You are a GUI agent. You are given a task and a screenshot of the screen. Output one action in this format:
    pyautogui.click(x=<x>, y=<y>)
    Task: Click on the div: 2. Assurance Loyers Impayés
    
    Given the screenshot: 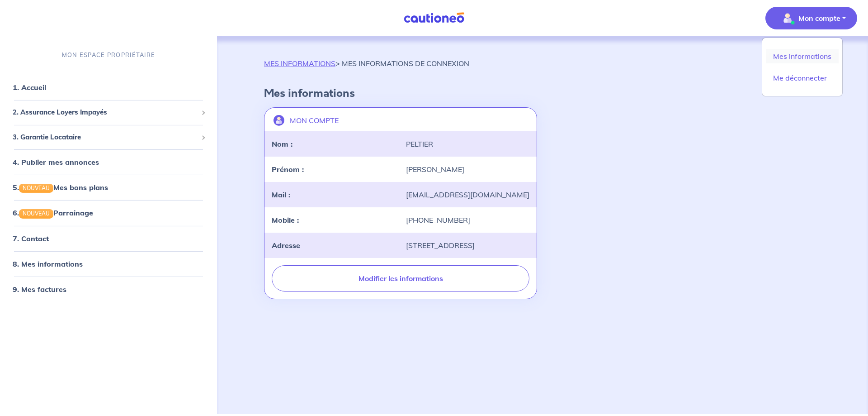 What is the action you would take?
    pyautogui.click(x=108, y=112)
    